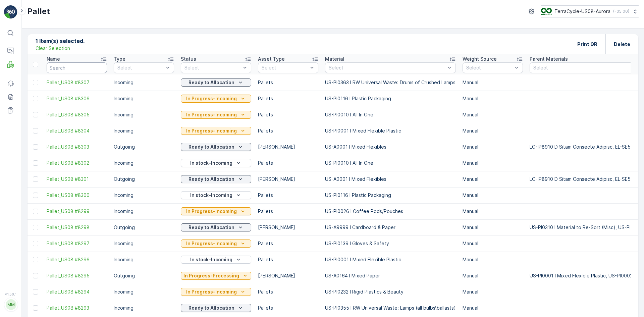 The image size is (644, 317). I want to click on p: US-A9999 I Cardboard & Paper, so click(390, 227).